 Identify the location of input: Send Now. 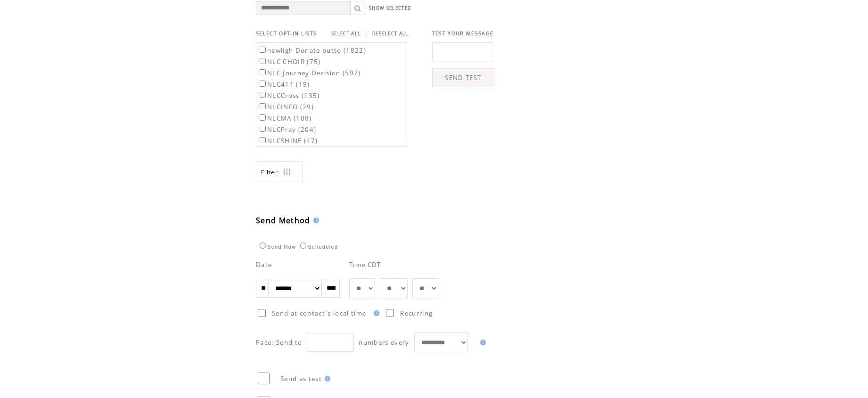
(263, 246).